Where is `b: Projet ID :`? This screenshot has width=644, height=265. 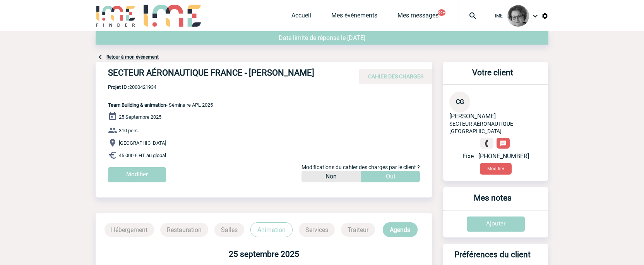
b: Projet ID : is located at coordinates (118, 87).